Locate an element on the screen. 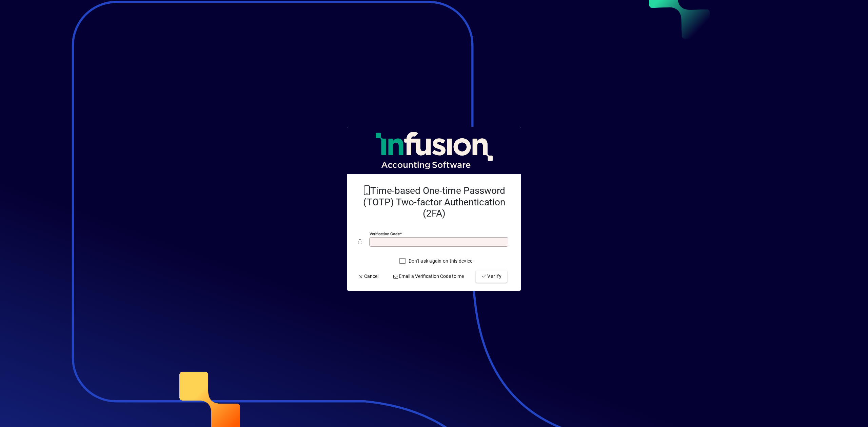 Image resolution: width=868 pixels, height=427 pixels. button: Verify is located at coordinates (491, 276).